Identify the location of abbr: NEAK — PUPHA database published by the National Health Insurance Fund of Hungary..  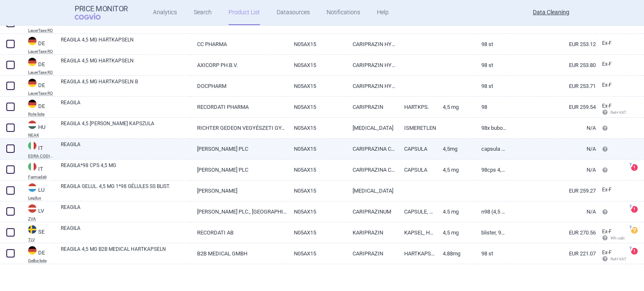
(41, 135).